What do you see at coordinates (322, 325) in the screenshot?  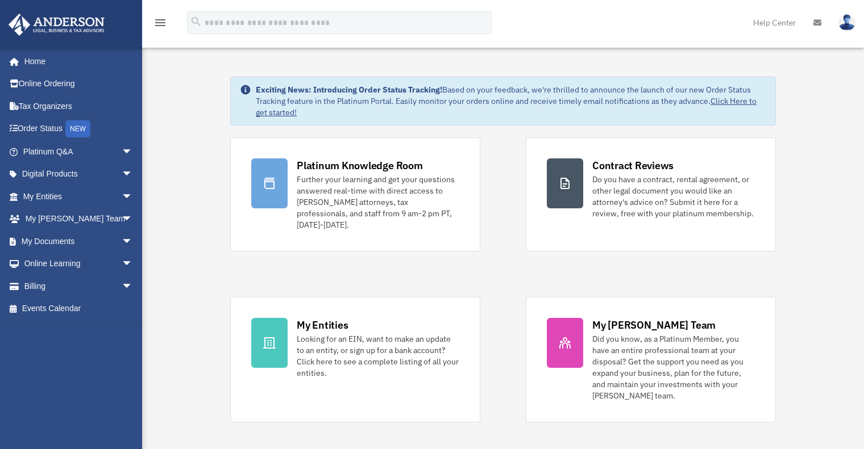 I see `div: My Entities` at bounding box center [322, 325].